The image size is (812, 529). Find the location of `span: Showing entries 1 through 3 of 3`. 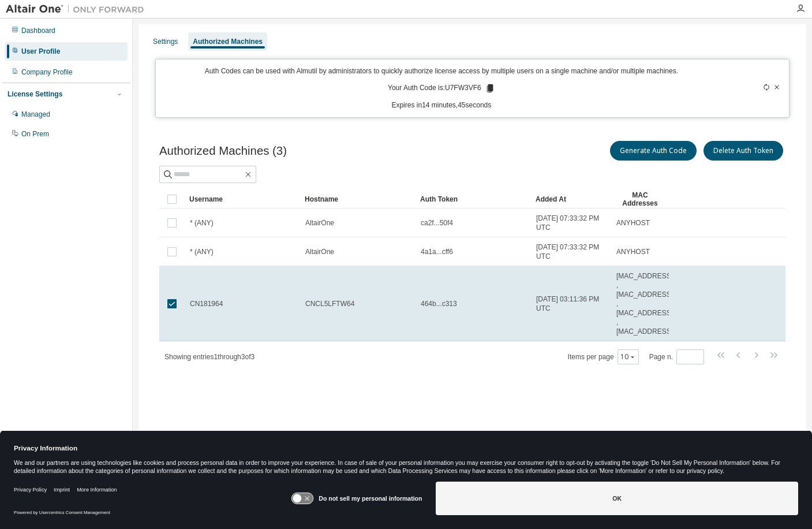

span: Showing entries 1 through 3 of 3 is located at coordinates (209, 357).